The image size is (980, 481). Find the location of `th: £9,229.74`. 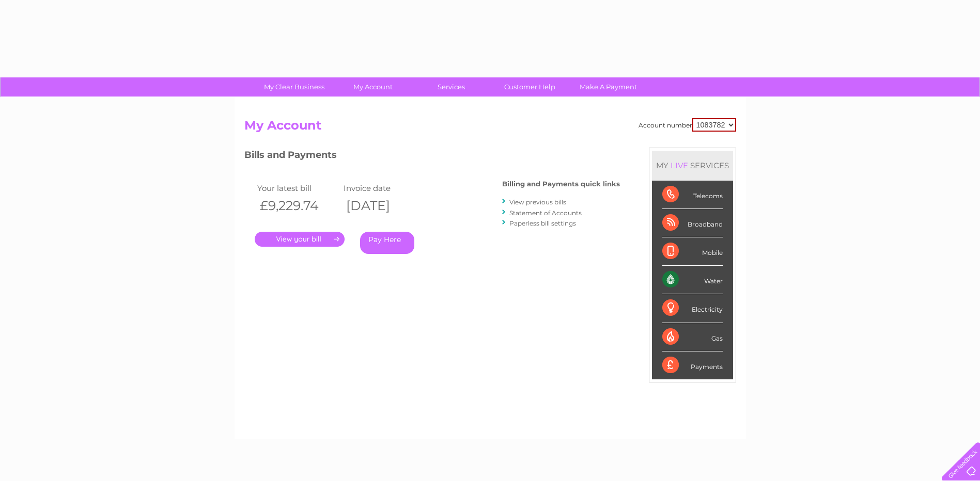

th: £9,229.74 is located at coordinates (298, 206).